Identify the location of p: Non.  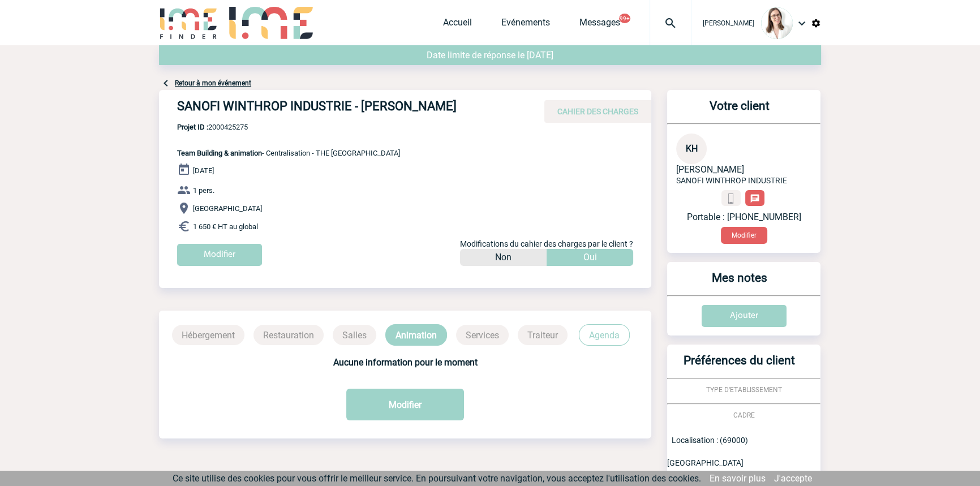
(503, 257).